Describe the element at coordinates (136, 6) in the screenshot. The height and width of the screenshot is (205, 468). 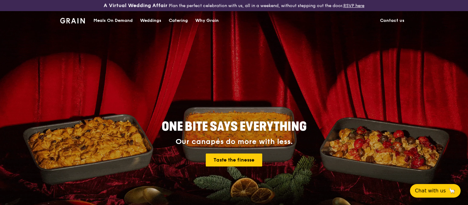
I see `h3: A Virtual Wedding Affair` at that location.